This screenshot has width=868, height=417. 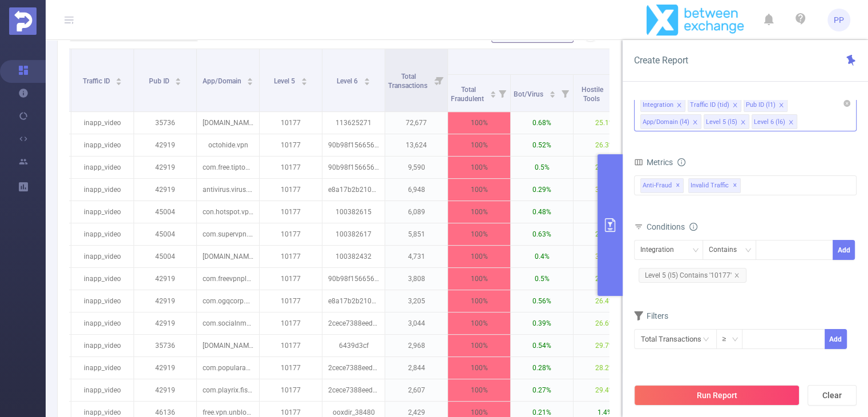 What do you see at coordinates (416, 123) in the screenshot?
I see `p: 72,677` at bounding box center [416, 123].